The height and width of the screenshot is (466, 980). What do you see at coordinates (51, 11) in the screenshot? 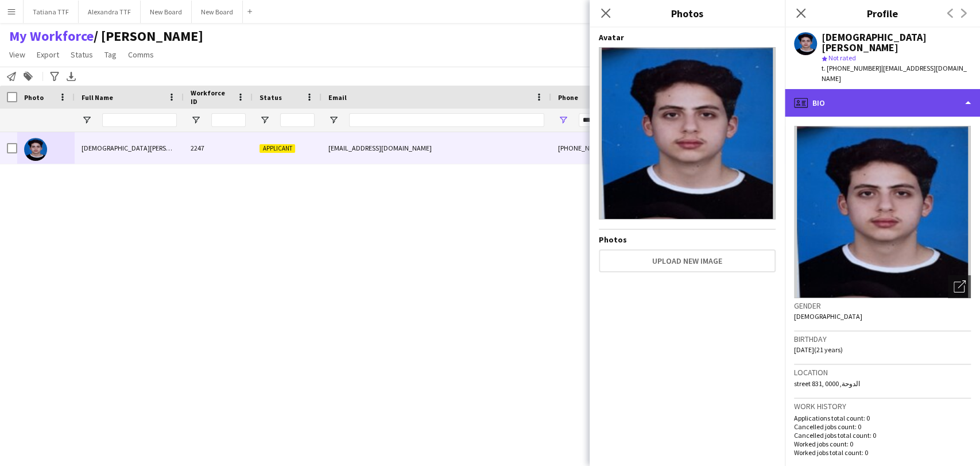
I see `button: Tatiana TTF` at bounding box center [51, 11].